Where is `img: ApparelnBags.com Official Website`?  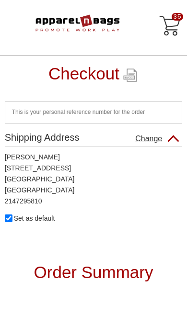
img: ApparelnBags.com Official Website is located at coordinates (77, 23).